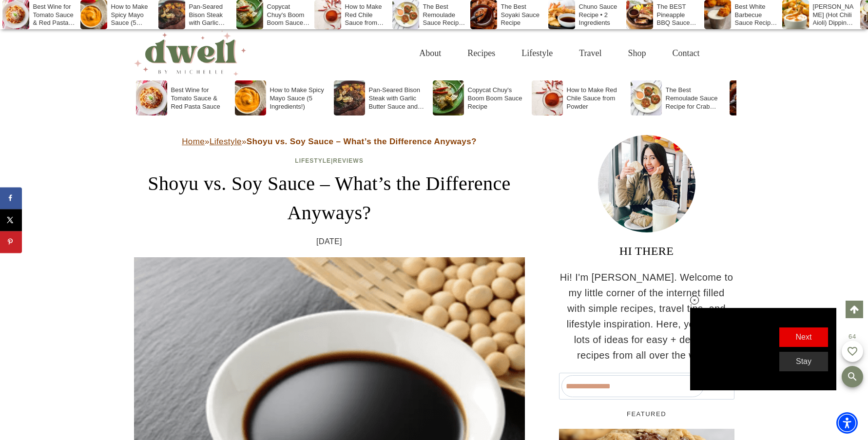  I want to click on a: Scroll to top, so click(854, 309).